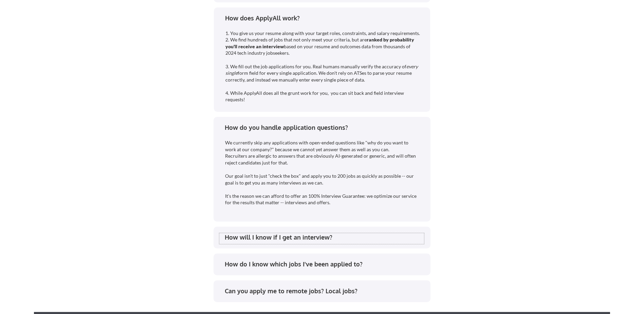  Describe the element at coordinates (324, 127) in the screenshot. I see `div: How do you handle application questions?` at that location.